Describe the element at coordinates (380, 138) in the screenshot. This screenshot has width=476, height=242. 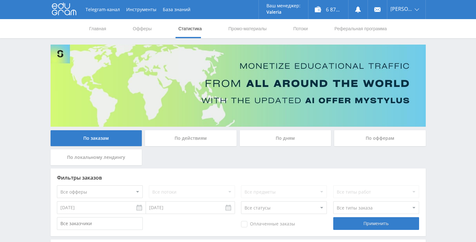
I see `div: По офферам` at that location.